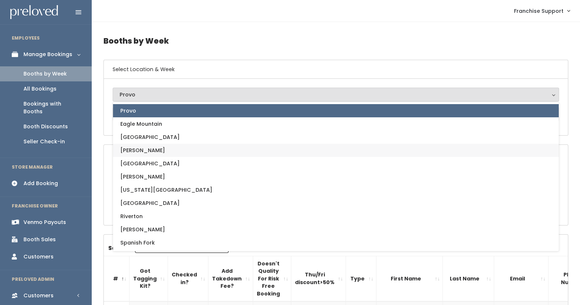 Image resolution: width=580 pixels, height=305 pixels. What do you see at coordinates (41, 183) in the screenshot?
I see `div: Add Booking` at bounding box center [41, 183].